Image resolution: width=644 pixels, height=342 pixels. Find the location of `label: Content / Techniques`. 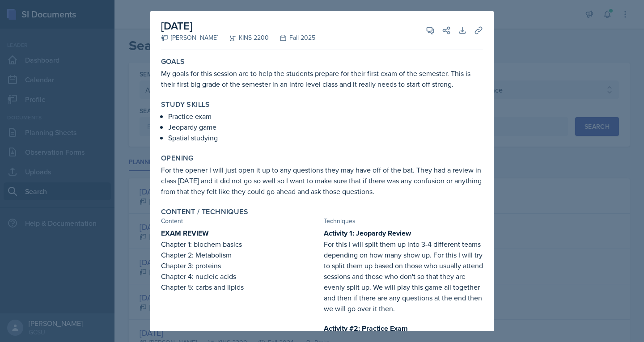

label: Content / Techniques is located at coordinates (204, 212).